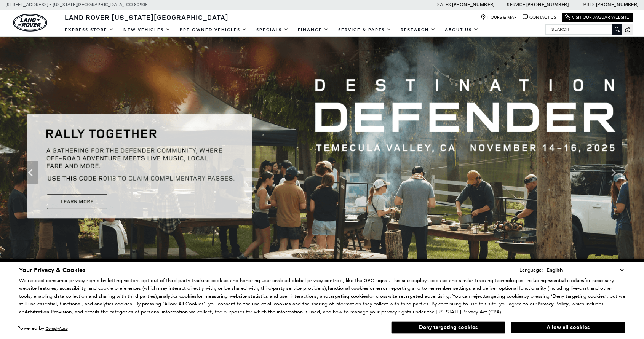  Describe the element at coordinates (89, 30) in the screenshot. I see `a: EXPRESS STORE` at that location.